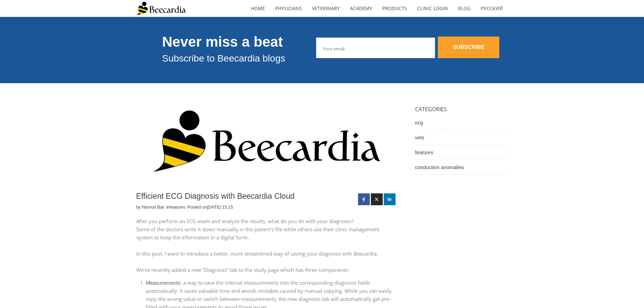 The height and width of the screenshot is (308, 644). Describe the element at coordinates (433, 8) in the screenshot. I see `a: Clinic Login` at that location.